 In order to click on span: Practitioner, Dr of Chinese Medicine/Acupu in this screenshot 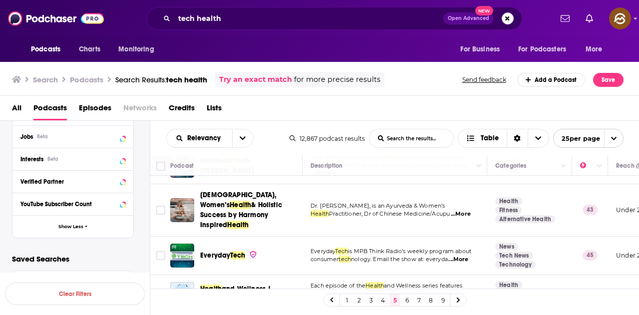, I will do `click(389, 214)`.